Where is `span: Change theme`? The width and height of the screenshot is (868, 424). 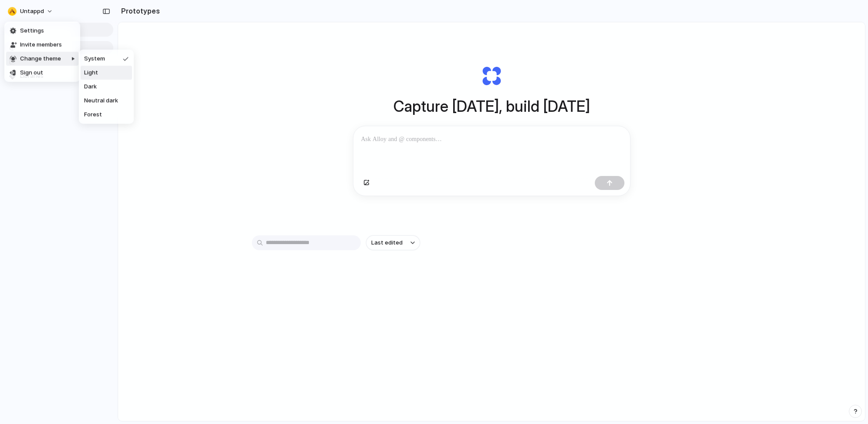
span: Change theme is located at coordinates (41, 59).